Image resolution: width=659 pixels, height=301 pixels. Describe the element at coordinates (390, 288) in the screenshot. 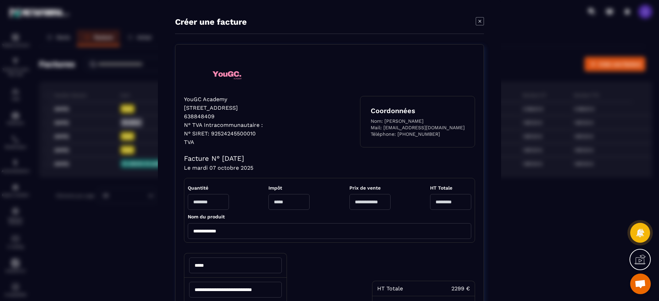

I see `div: HT Totale` at that location.